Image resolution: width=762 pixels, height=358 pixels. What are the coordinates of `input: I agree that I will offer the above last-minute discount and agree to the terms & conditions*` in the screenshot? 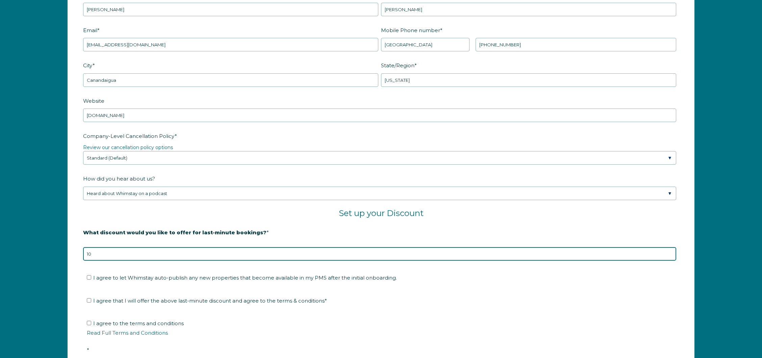 It's located at (89, 300).